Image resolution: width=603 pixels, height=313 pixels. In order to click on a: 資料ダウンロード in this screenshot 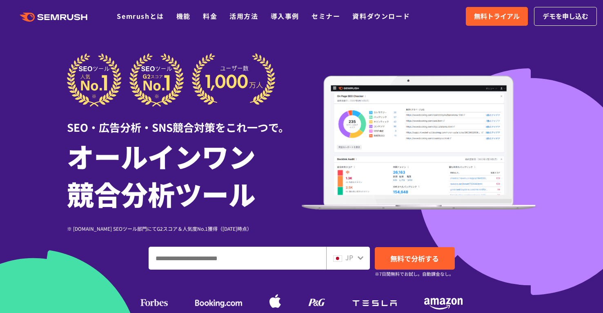, I will do `click(381, 16)`.